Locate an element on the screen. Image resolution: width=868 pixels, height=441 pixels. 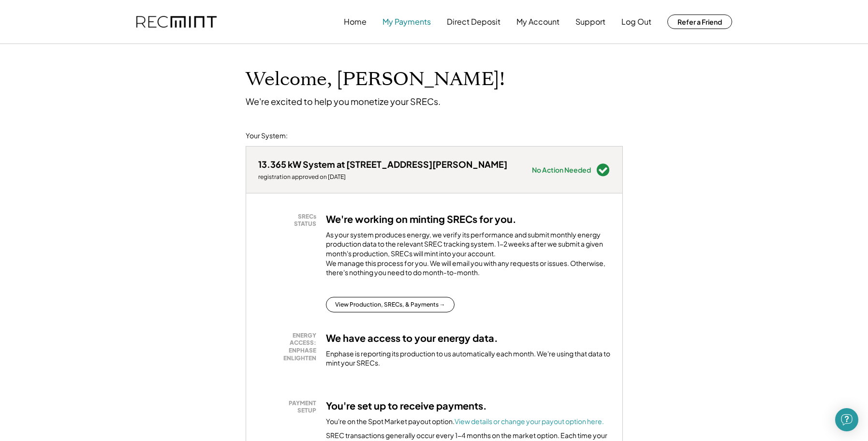
button: View Production, SRECs, & Payments → is located at coordinates (390, 304).